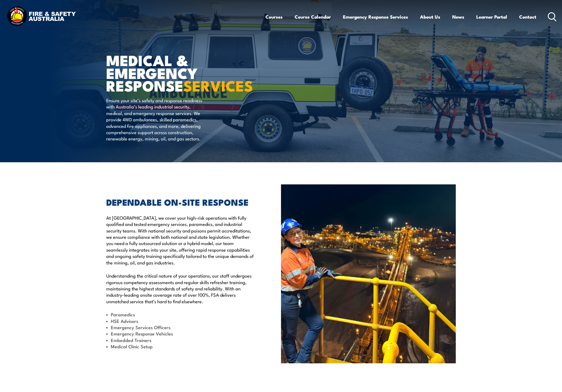  I want to click on h2: DEPENDABLE ON-SITE RESPONSE, so click(181, 202).